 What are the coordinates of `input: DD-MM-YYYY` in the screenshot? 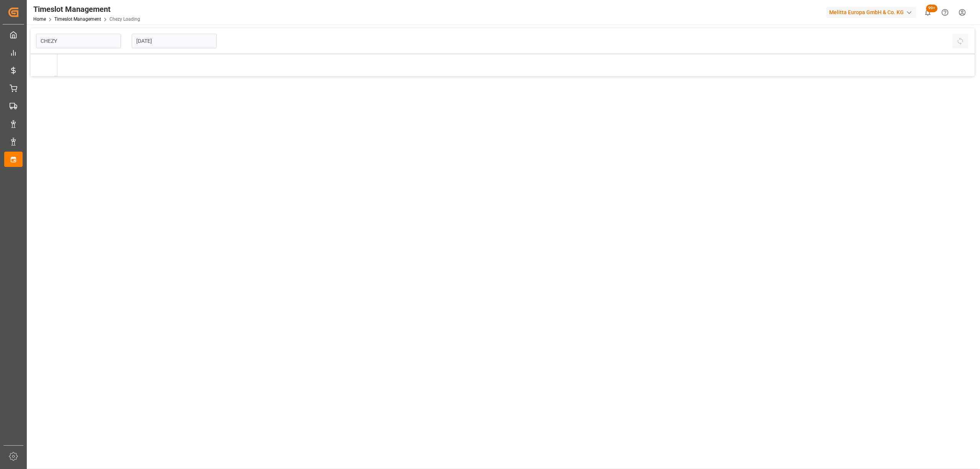 It's located at (174, 41).